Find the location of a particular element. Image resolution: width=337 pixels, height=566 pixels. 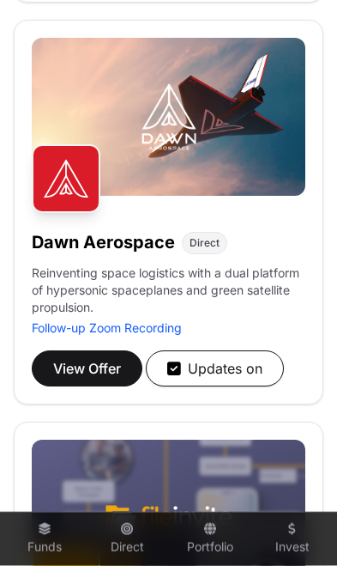

img: Dawn-Banner.jpg is located at coordinates (168, 117).